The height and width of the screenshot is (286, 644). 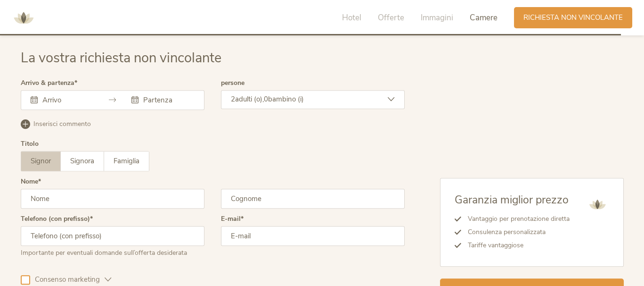 I want to click on input: Partenza, so click(x=168, y=100).